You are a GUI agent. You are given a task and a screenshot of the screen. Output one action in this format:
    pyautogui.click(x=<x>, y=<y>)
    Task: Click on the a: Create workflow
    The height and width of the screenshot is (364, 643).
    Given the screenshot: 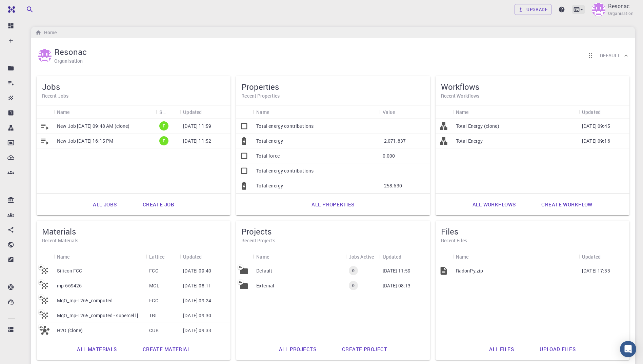 What is the action you would take?
    pyautogui.click(x=567, y=204)
    